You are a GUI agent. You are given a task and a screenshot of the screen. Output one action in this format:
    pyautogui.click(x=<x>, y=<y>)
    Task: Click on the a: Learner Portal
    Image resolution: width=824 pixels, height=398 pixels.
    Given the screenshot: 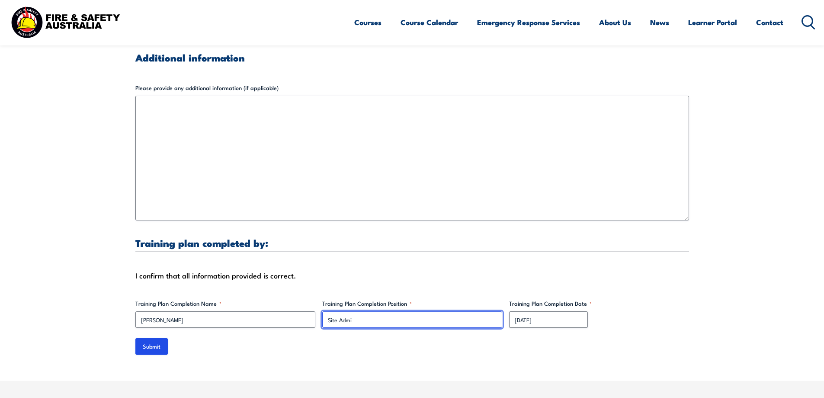 What is the action you would take?
    pyautogui.click(x=712, y=22)
    